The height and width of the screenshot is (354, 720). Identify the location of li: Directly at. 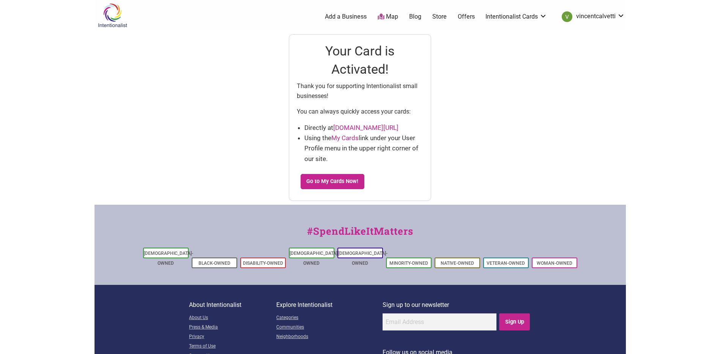
(363, 127).